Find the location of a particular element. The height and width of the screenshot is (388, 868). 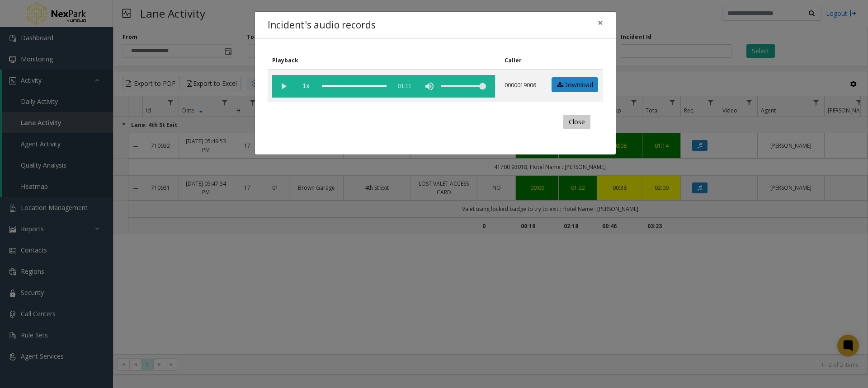

div: scrub bar is located at coordinates (355, 86).